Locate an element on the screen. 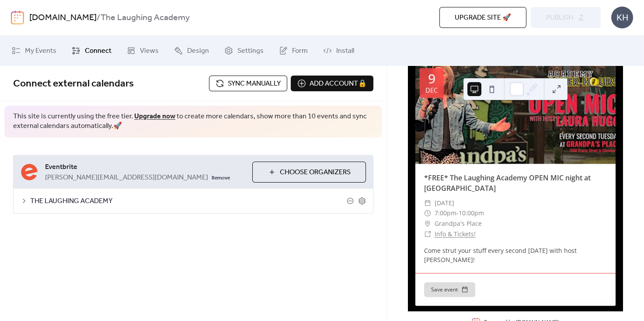  a: Info & Tickets! is located at coordinates (455, 234).